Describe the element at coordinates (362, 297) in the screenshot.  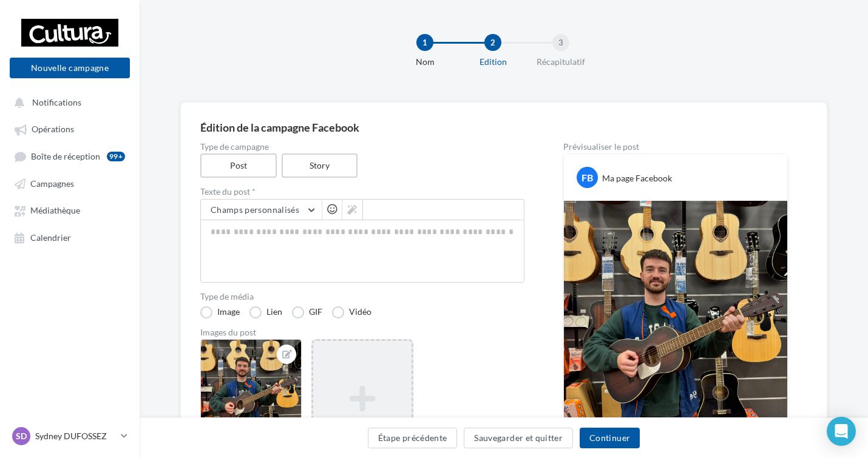
I see `label: Type de média` at that location.